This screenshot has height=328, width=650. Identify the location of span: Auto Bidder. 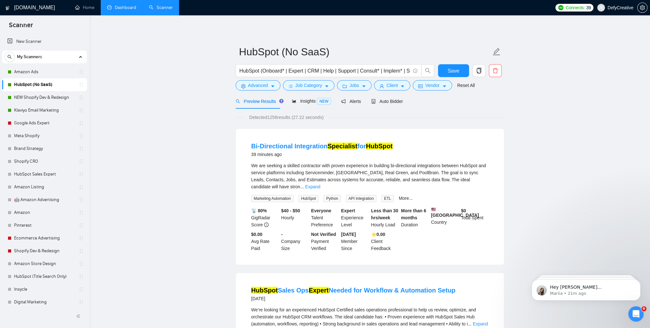
(387, 101).